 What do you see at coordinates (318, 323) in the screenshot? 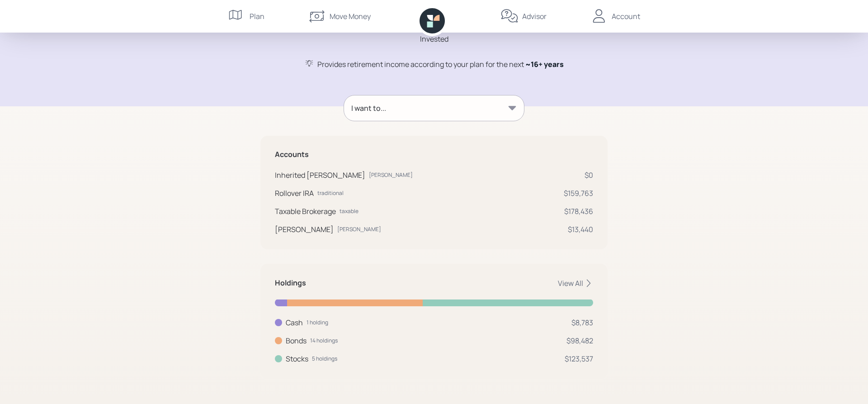
I see `div: 1 holding` at bounding box center [318, 323].